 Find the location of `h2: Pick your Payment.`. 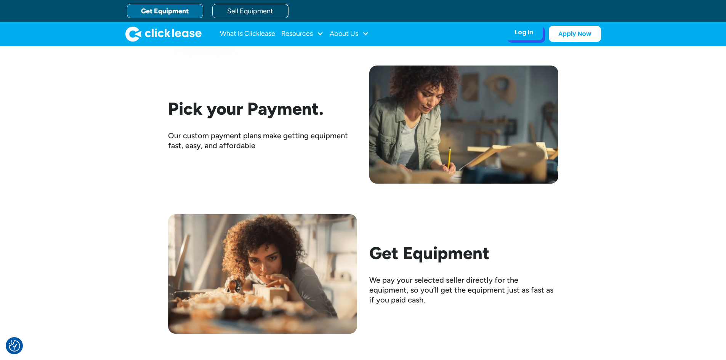

h2: Pick your Payment. is located at coordinates (263, 109).